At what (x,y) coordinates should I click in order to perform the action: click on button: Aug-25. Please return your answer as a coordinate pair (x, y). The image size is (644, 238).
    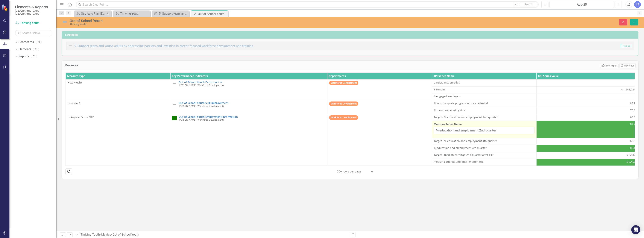
    Looking at the image, I should click on (582, 4).